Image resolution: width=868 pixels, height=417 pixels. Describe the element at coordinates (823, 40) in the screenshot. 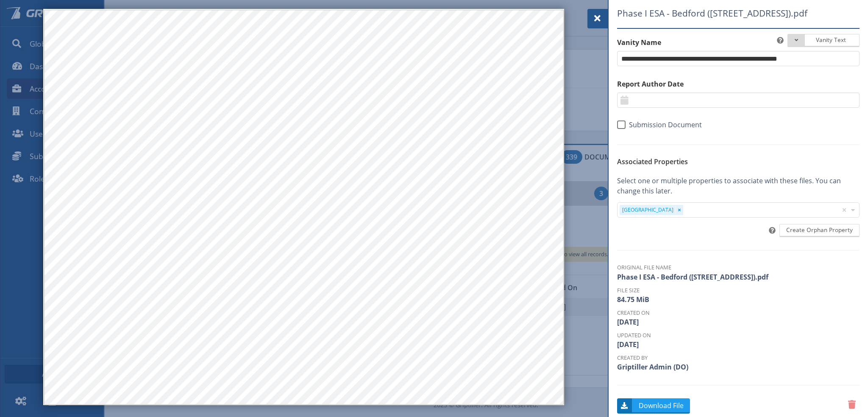

I see `div: Vanity Text` at that location.